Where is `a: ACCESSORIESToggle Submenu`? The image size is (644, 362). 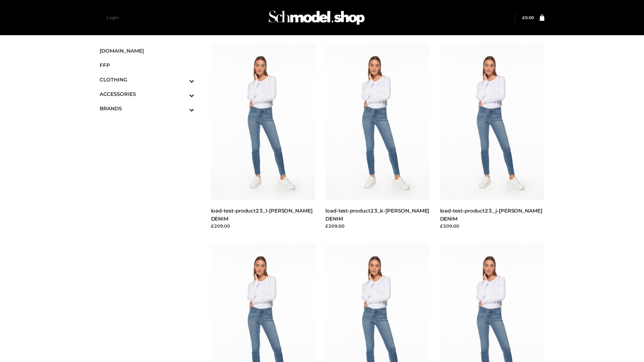
a: ACCESSORIESToggle Submenu is located at coordinates (147, 94).